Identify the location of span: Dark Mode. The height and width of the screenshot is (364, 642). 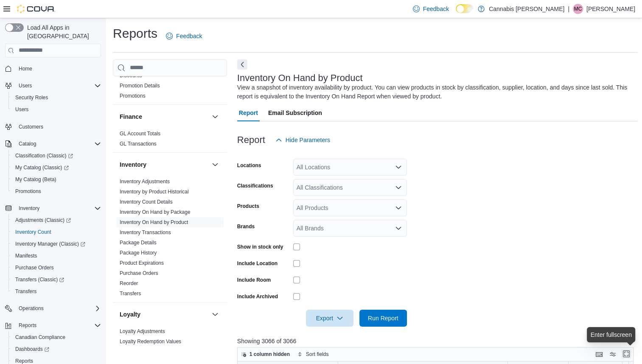
(456, 13).